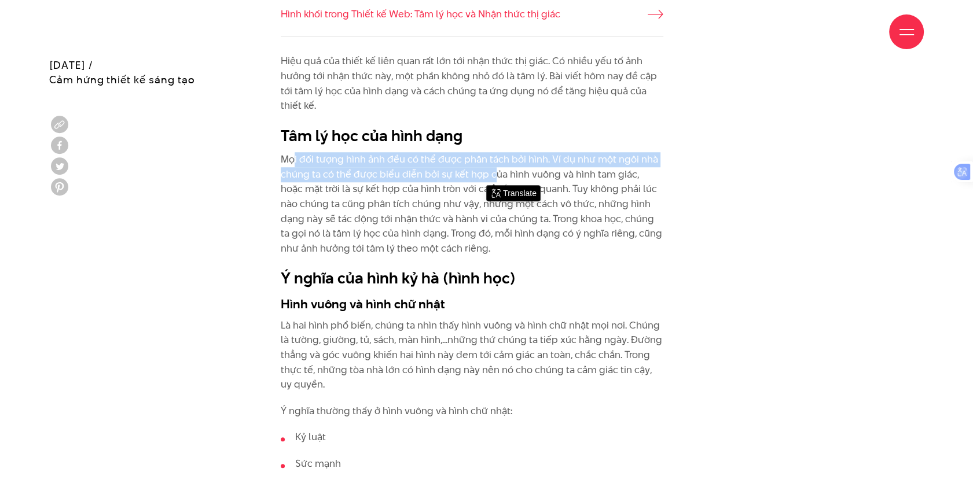 The height and width of the screenshot is (483, 973). I want to click on p: Ý nghĩa thường thấy ở hình vuông và hình chữ nhật:, so click(472, 412).